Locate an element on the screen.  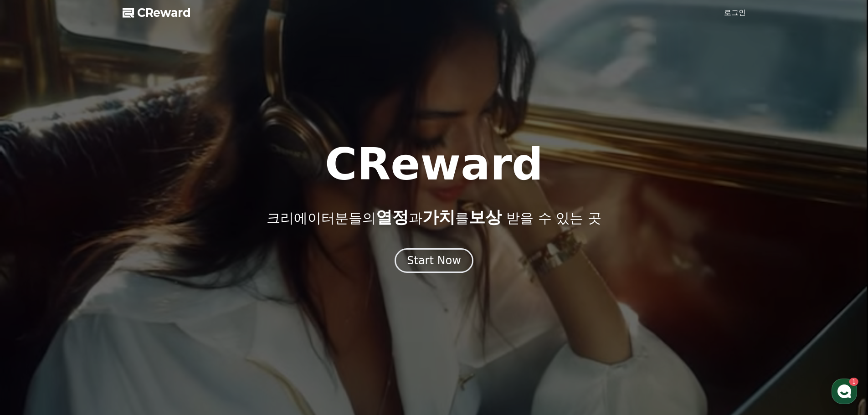
a: 설정 is located at coordinates (146, 300).